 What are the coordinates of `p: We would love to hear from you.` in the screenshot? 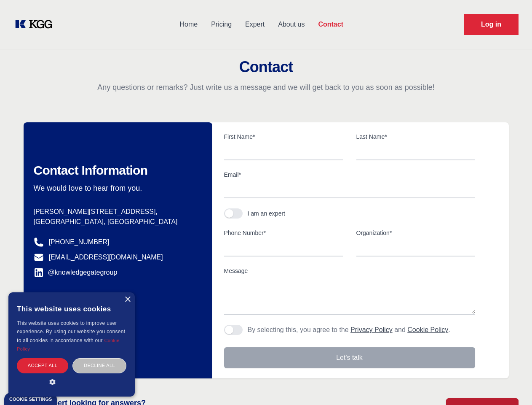 It's located at (116, 188).